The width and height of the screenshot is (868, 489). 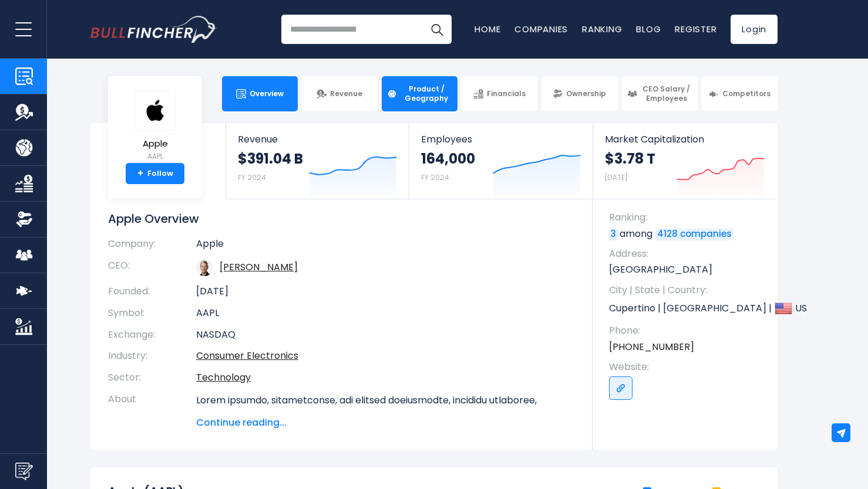 I want to click on a: Apple AAPL, so click(x=155, y=127).